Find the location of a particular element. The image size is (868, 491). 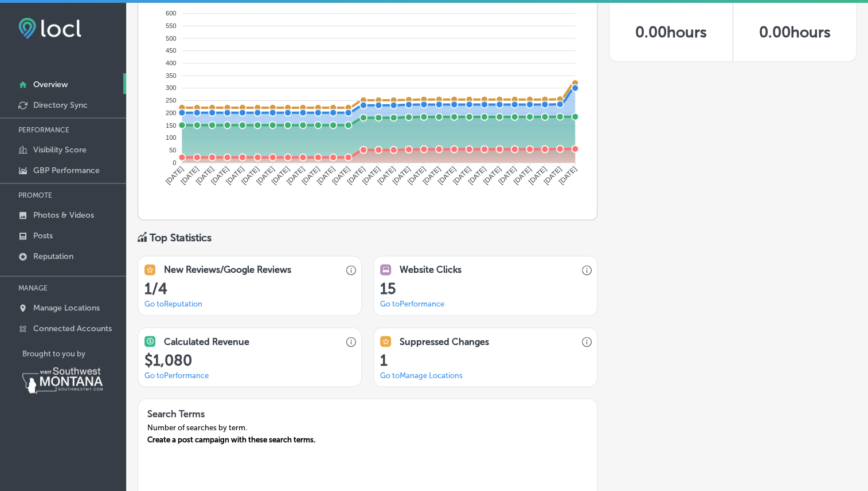

div: Create a post campaign with these search terms. is located at coordinates (231, 441).